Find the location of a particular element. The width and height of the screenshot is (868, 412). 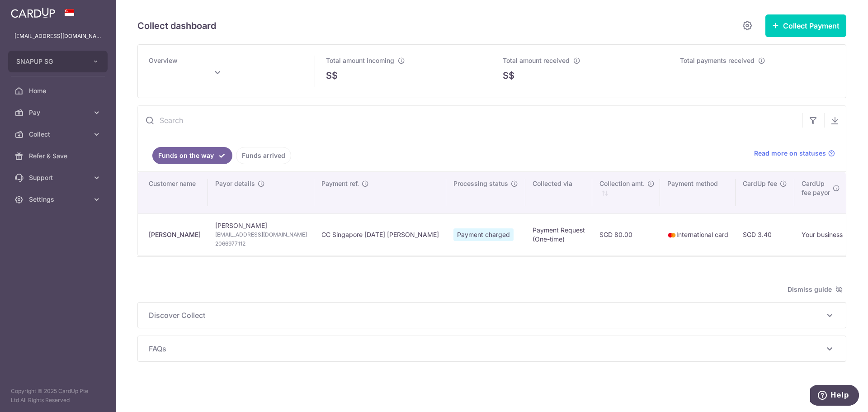

th: Processing status is located at coordinates (485, 193).